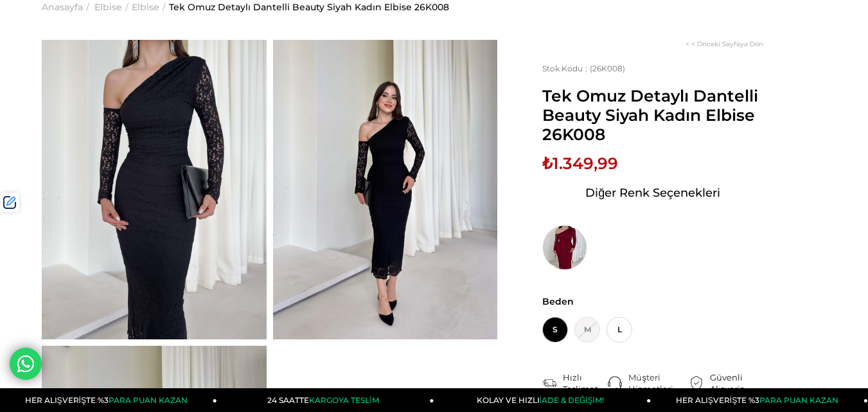 This screenshot has width=868, height=412. Describe the element at coordinates (584, 69) in the screenshot. I see `span: (26K008)` at that location.